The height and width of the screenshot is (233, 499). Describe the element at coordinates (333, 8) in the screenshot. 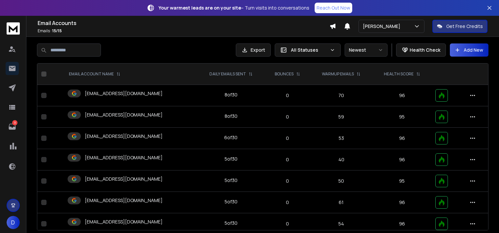

I see `p: Reach Out Now` at that location.